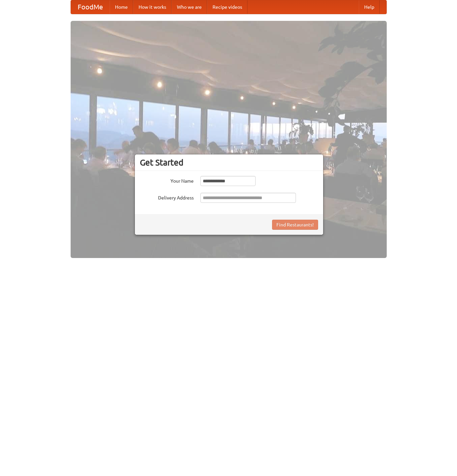 Image resolution: width=457 pixels, height=476 pixels. I want to click on a: Who we are, so click(189, 7).